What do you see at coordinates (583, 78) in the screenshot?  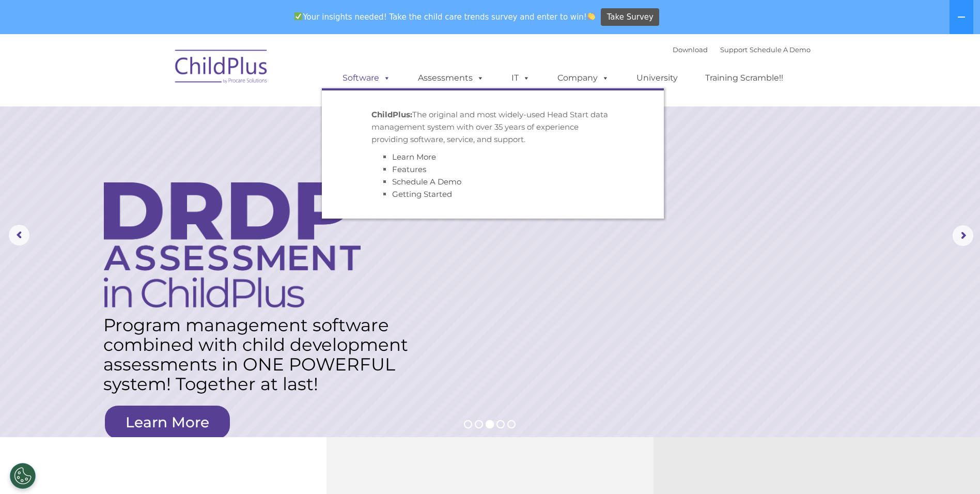 I see `a: Company` at bounding box center [583, 78].